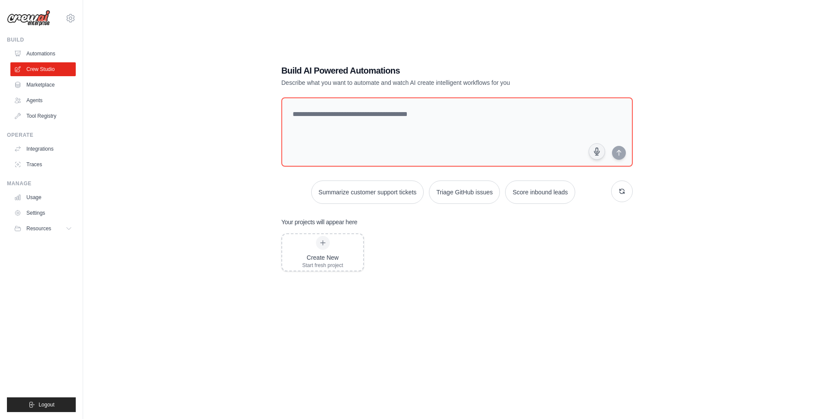 The height and width of the screenshot is (419, 831). I want to click on a: Usage, so click(43, 197).